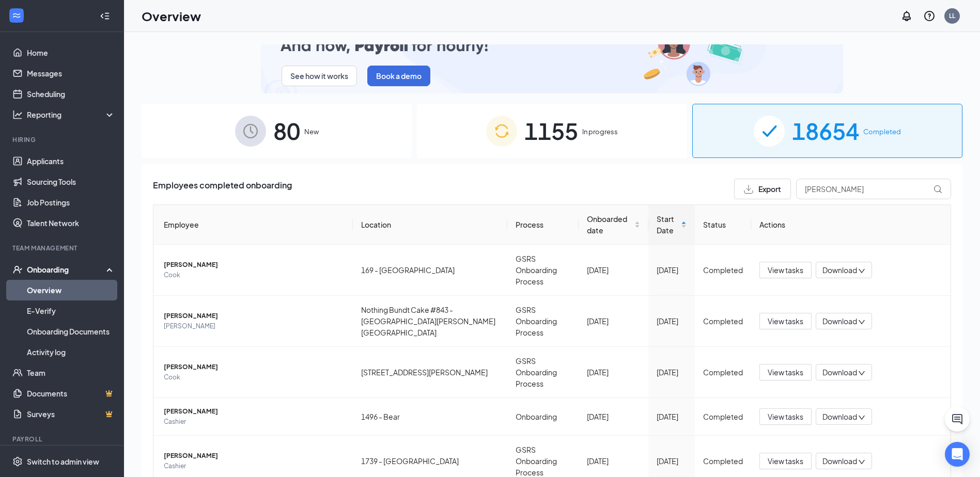  What do you see at coordinates (668, 225) in the screenshot?
I see `span: Start Date` at bounding box center [668, 225].